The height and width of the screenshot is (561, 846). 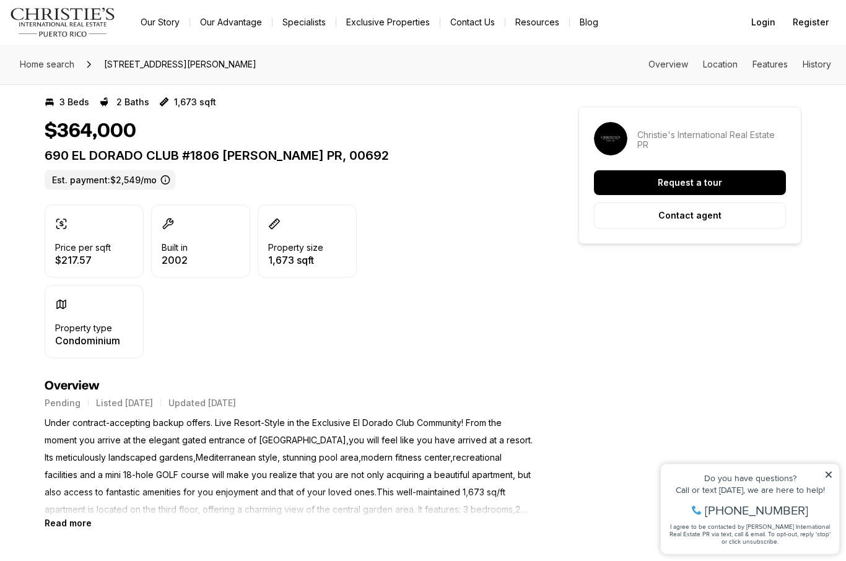 What do you see at coordinates (537, 22) in the screenshot?
I see `a: Resources` at bounding box center [537, 22].